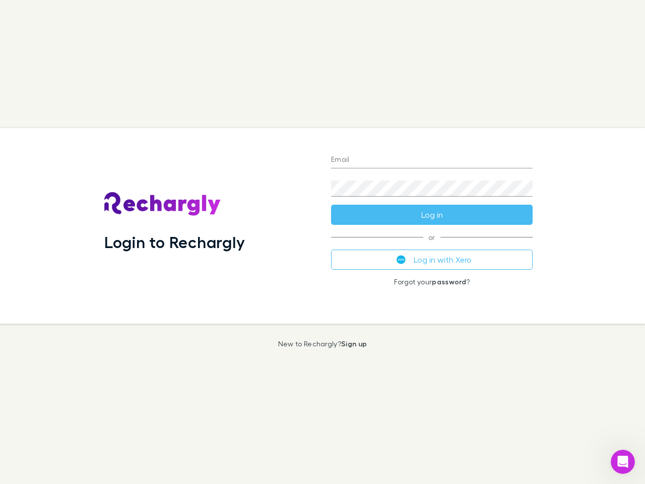  What do you see at coordinates (432, 215) in the screenshot?
I see `button: Log in` at bounding box center [432, 215].